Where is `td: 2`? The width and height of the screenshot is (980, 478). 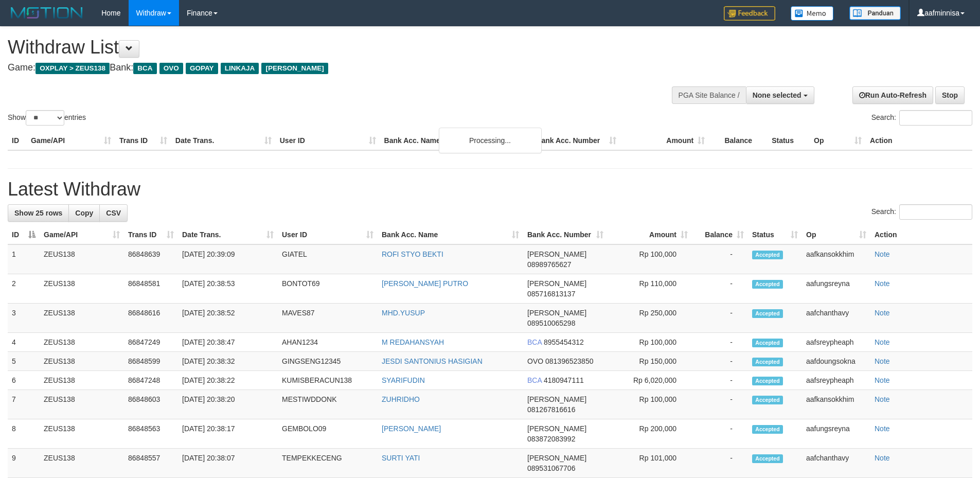 td: 2 is located at coordinates (24, 288).